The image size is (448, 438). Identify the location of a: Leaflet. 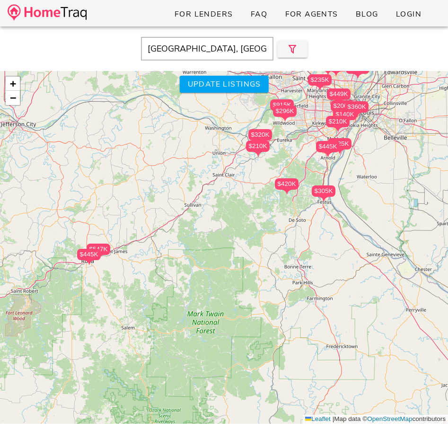
(318, 418).